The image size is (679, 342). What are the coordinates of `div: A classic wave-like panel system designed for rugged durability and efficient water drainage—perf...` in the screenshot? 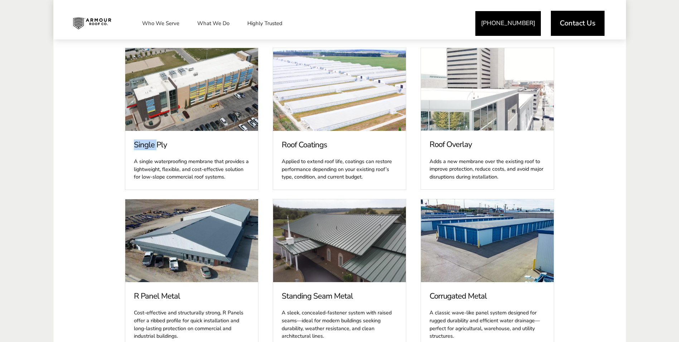 It's located at (487, 322).